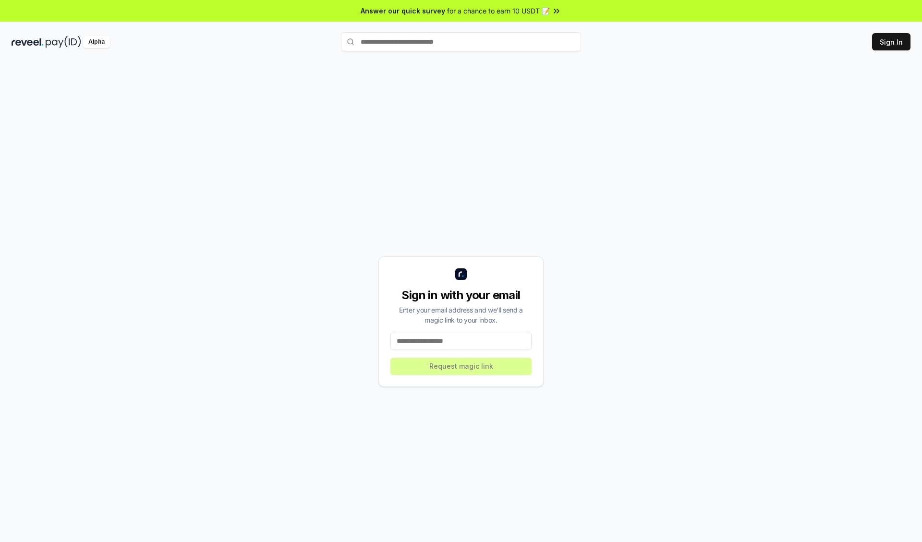 The image size is (922, 542). I want to click on button: Sign In, so click(892, 42).